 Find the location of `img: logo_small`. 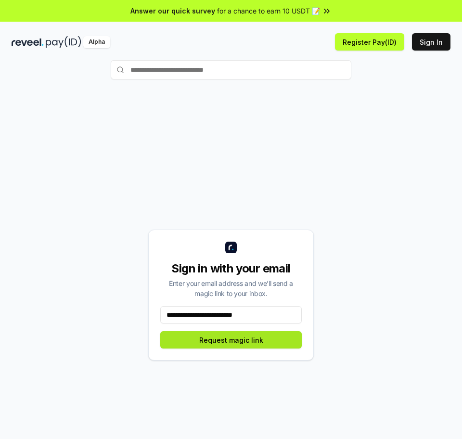

img: logo_small is located at coordinates (231, 247).